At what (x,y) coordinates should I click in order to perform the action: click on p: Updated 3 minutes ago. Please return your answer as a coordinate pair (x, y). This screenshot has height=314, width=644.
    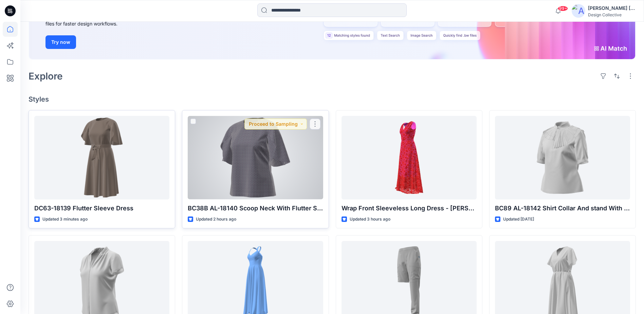
    Looking at the image, I should click on (65, 219).